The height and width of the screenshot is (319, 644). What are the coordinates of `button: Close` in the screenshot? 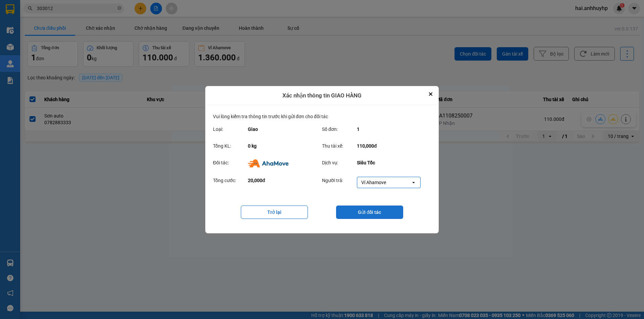 It's located at (431, 94).